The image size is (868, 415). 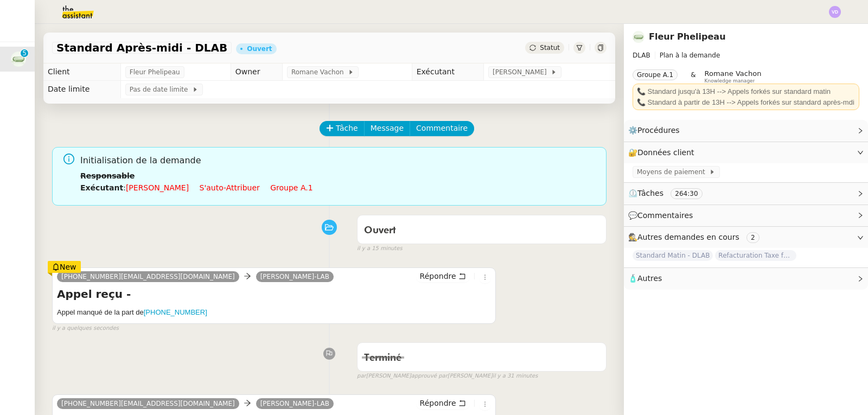 What do you see at coordinates (387, 128) in the screenshot?
I see `span: Message` at bounding box center [387, 128].